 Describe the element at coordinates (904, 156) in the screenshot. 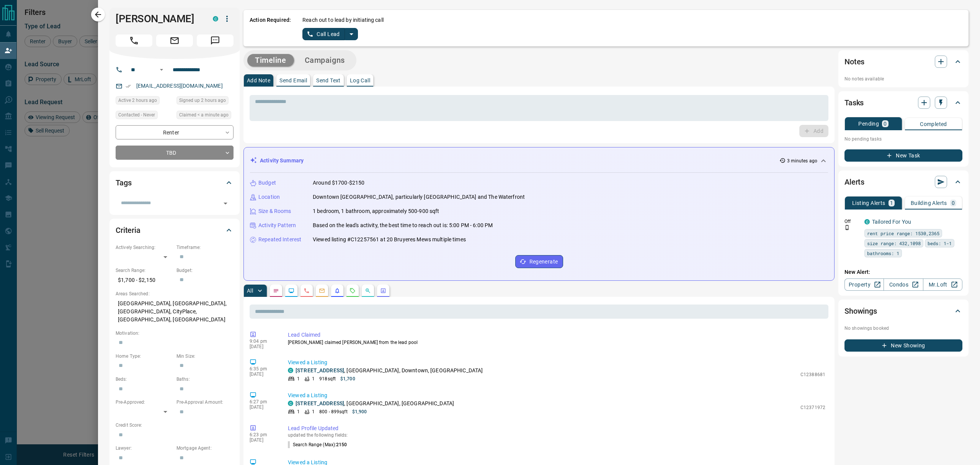

I see `button: New Task` at that location.